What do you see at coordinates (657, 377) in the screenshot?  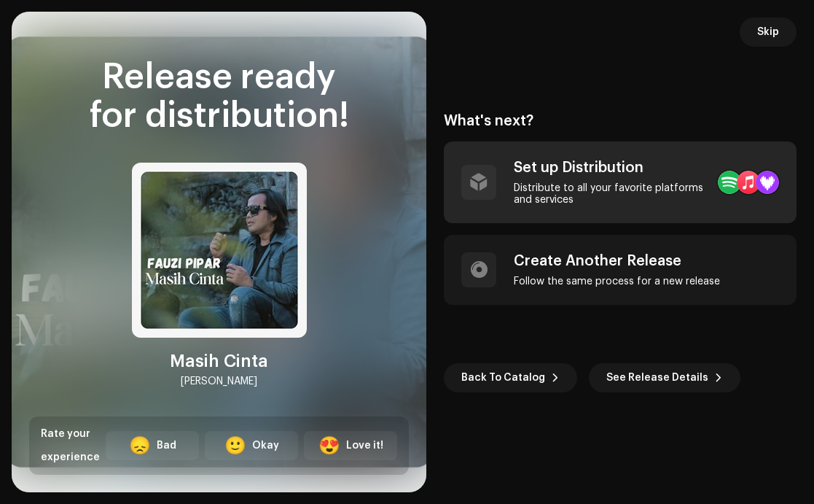 I see `span: See Release Details` at bounding box center [657, 377].